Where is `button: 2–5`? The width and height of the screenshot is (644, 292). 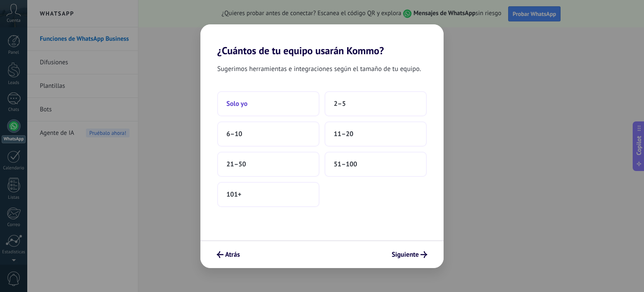 button: 2–5 is located at coordinates (375, 103).